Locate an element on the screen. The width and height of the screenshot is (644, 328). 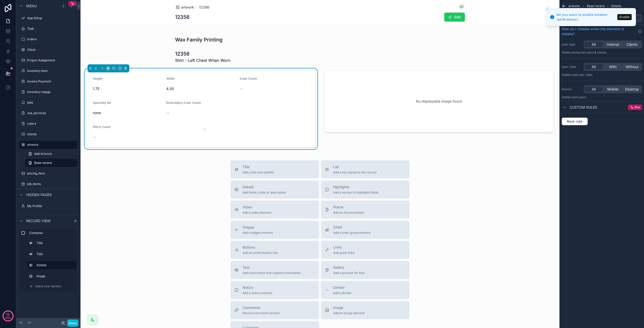
label: jobs is located at coordinates (52, 103).